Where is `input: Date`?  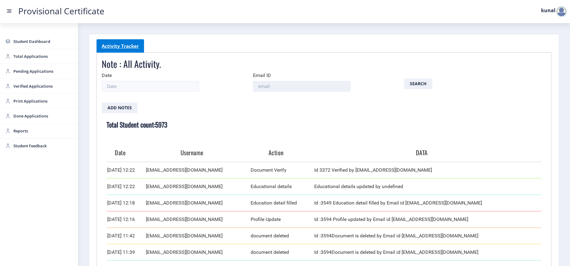
input: Date is located at coordinates (150, 86).